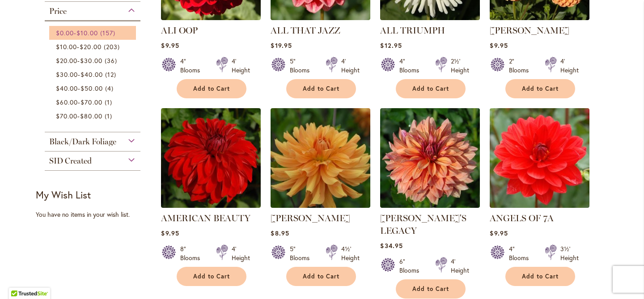 The width and height of the screenshot is (644, 299). I want to click on a: AMBER QUEEN, so click(539, 18).